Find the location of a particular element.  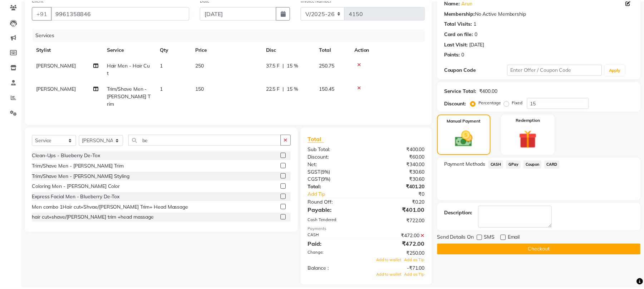

input: Enter Offer / Coupon Code is located at coordinates (561, 70).